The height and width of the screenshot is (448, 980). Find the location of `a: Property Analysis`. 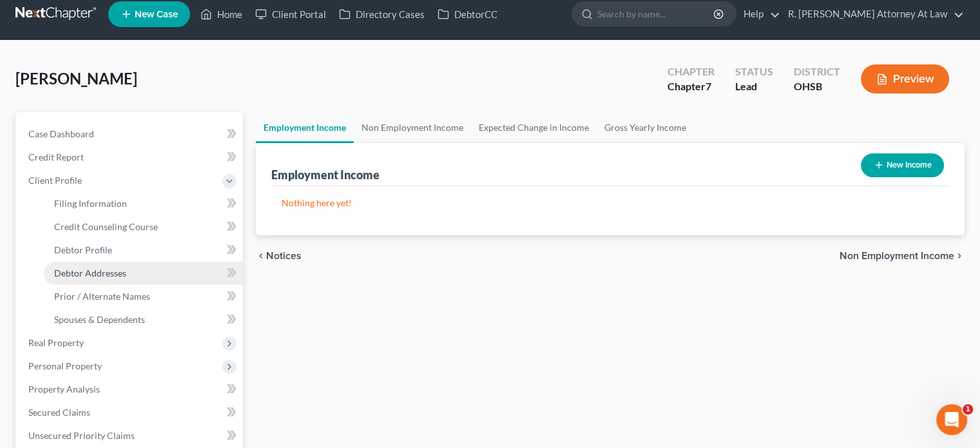

a: Property Analysis is located at coordinates (130, 390).